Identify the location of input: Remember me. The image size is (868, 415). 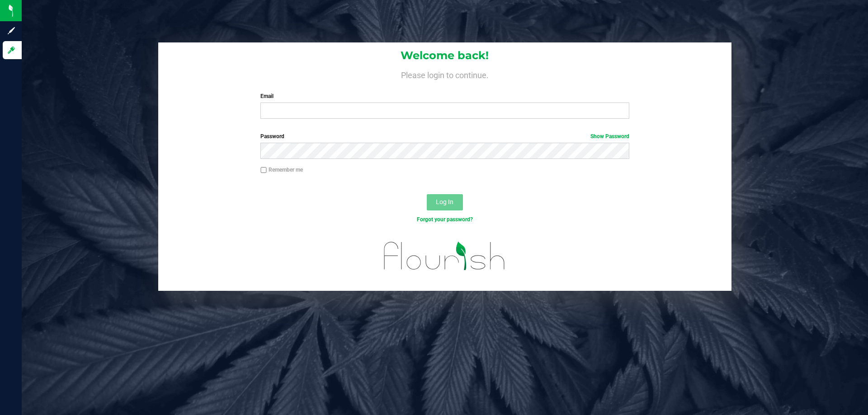
(263, 171).